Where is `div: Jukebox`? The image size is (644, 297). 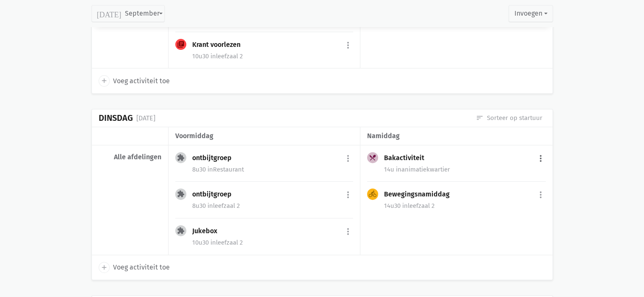 div: Jukebox is located at coordinates (208, 232).